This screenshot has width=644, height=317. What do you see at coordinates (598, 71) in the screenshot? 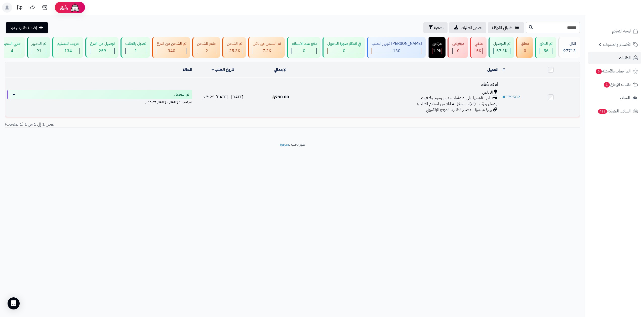
I see `span: 6` at bounding box center [598, 71].